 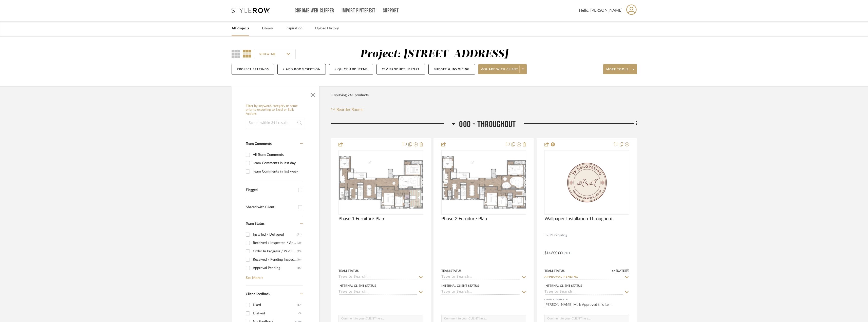 I want to click on span: Client Feedback, so click(x=258, y=294).